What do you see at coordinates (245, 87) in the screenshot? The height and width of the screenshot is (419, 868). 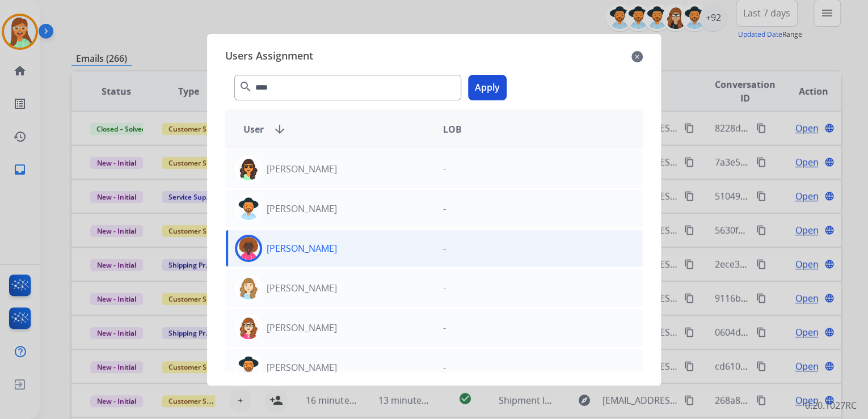 I see `mat-icon: search` at bounding box center [245, 87].